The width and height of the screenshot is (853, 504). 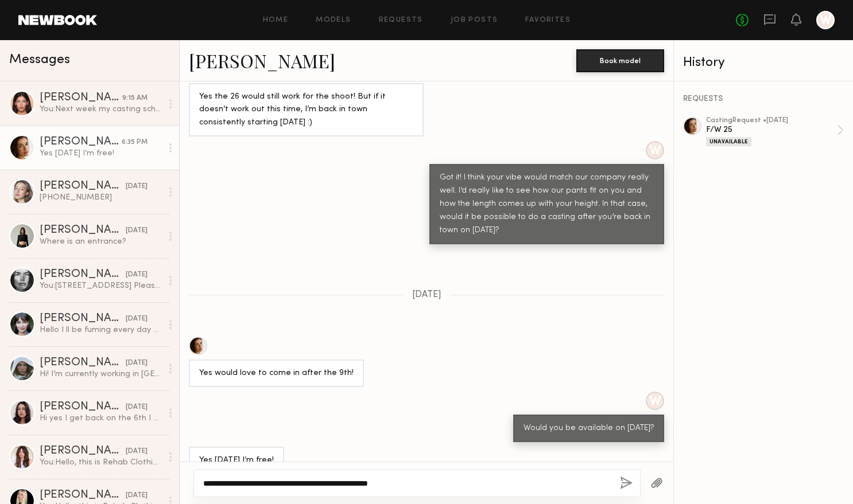 I want to click on a: Job Posts, so click(x=474, y=20).